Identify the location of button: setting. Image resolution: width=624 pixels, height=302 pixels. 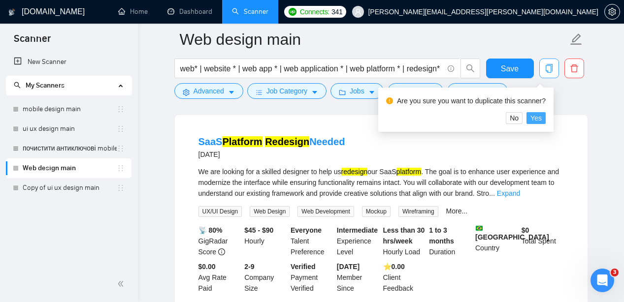
(612, 12).